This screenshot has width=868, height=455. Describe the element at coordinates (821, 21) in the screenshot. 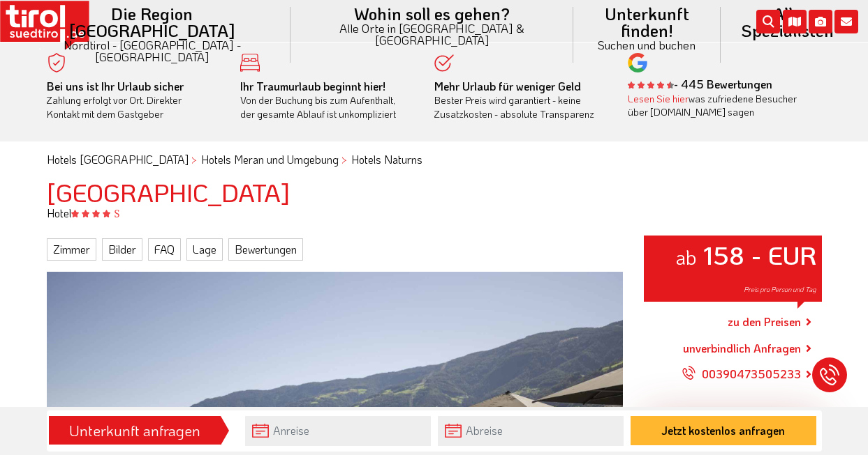

I see `i: Fotogalerie` at that location.